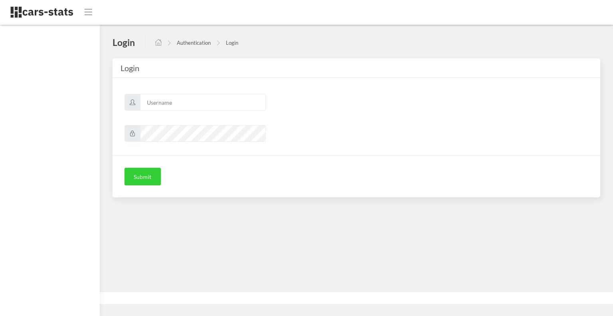 This screenshot has height=316, width=613. I want to click on a: Authentication, so click(194, 43).